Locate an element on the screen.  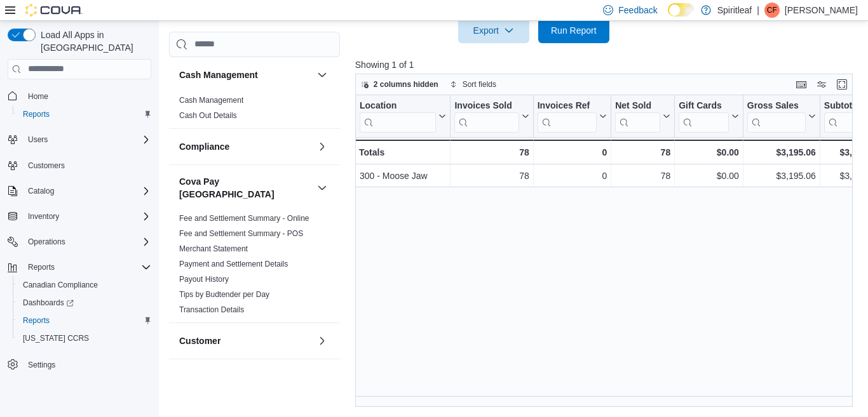
button: Invoices Sold is located at coordinates (491, 116).